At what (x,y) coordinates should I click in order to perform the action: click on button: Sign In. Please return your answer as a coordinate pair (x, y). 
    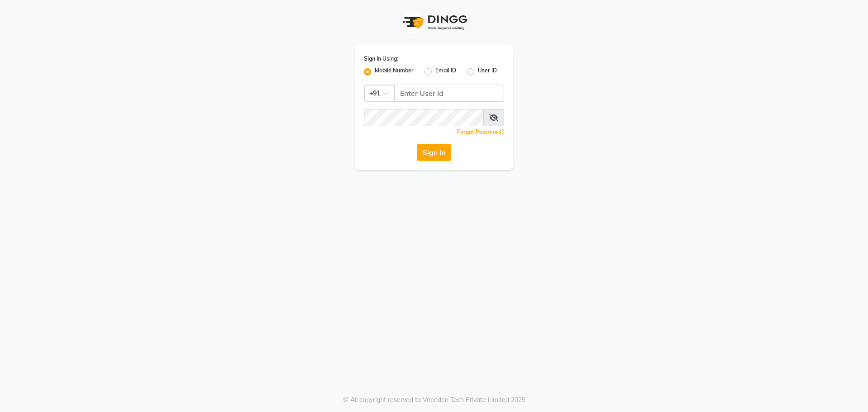
    Looking at the image, I should click on (434, 153).